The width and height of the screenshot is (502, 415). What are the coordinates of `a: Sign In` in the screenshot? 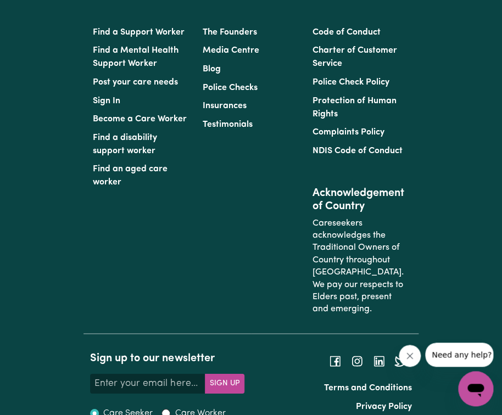 It's located at (106, 101).